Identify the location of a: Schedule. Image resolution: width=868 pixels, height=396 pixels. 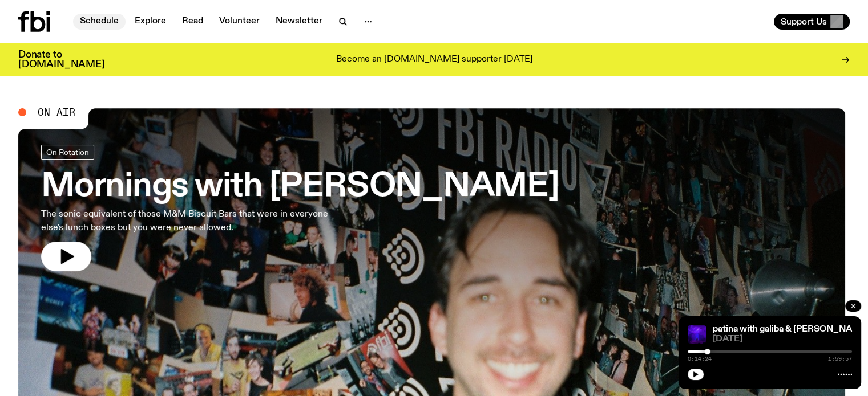
(99, 21).